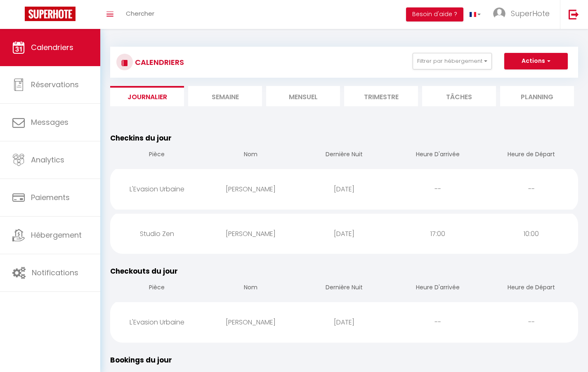 The height and width of the screenshot is (372, 588). What do you see at coordinates (47, 160) in the screenshot?
I see `span: Analytics` at bounding box center [47, 160].